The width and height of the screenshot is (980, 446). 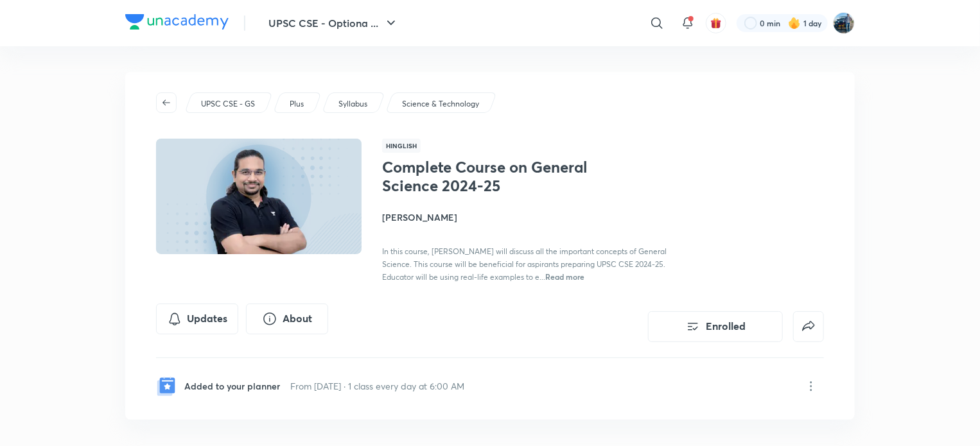 I want to click on button: About, so click(x=287, y=319).